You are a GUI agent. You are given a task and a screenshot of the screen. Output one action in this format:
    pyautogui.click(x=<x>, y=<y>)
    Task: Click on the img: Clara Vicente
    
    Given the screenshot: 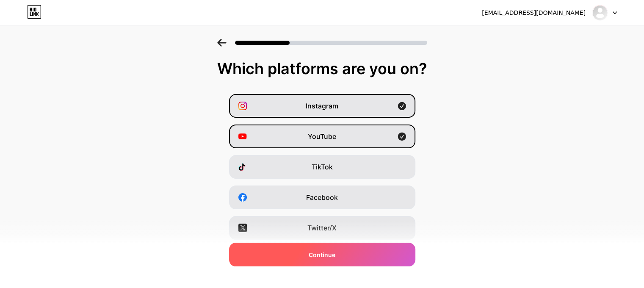 What is the action you would take?
    pyautogui.click(x=600, y=13)
    